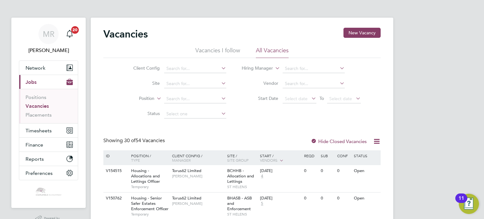 The width and height of the screenshot is (484, 219). Describe the element at coordinates (269, 160) in the screenshot. I see `span: Vendors` at that location.